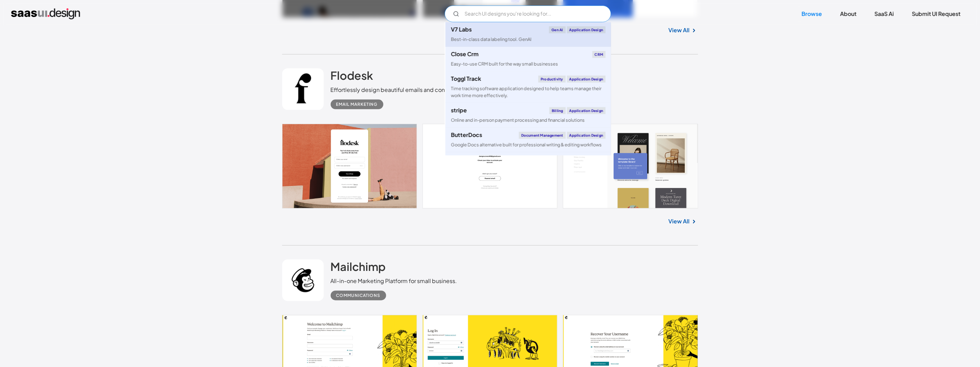  I want to click on a: Browse, so click(812, 14).